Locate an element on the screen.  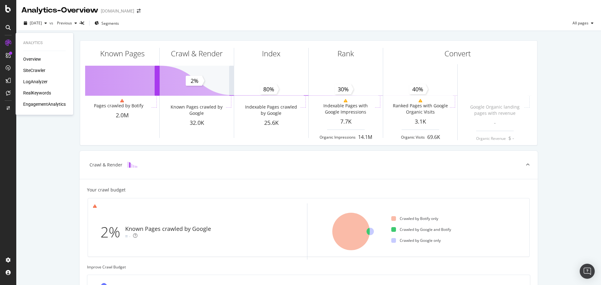
div: Rank is located at coordinates (345, 54).